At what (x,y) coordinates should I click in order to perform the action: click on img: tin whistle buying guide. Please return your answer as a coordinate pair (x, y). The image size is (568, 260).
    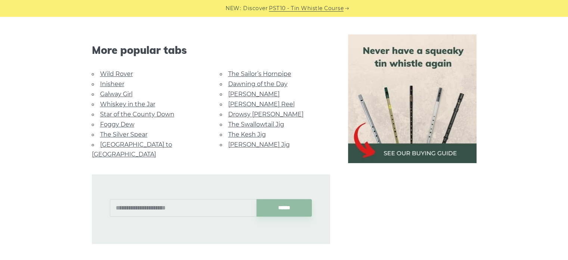
    Looking at the image, I should click on (412, 99).